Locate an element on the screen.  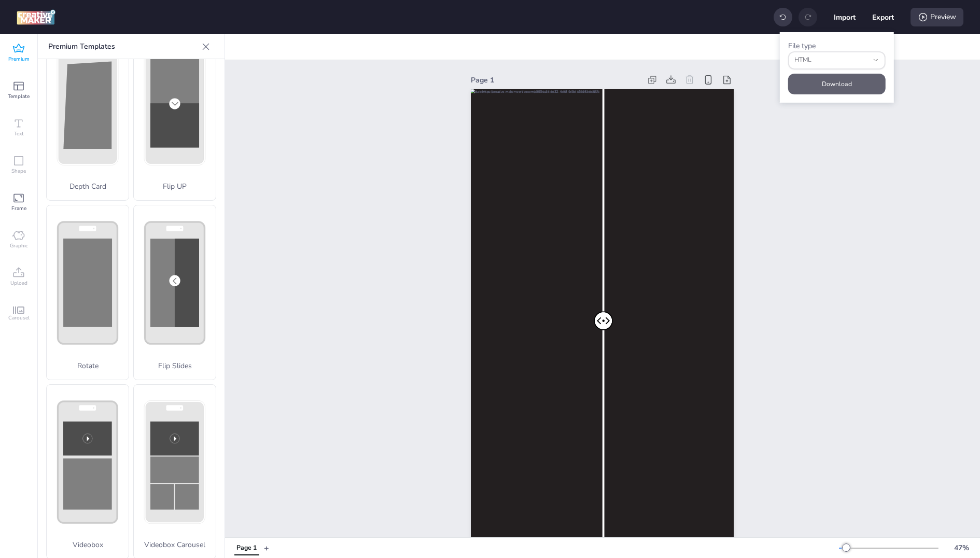
label: File type is located at coordinates (802, 46).